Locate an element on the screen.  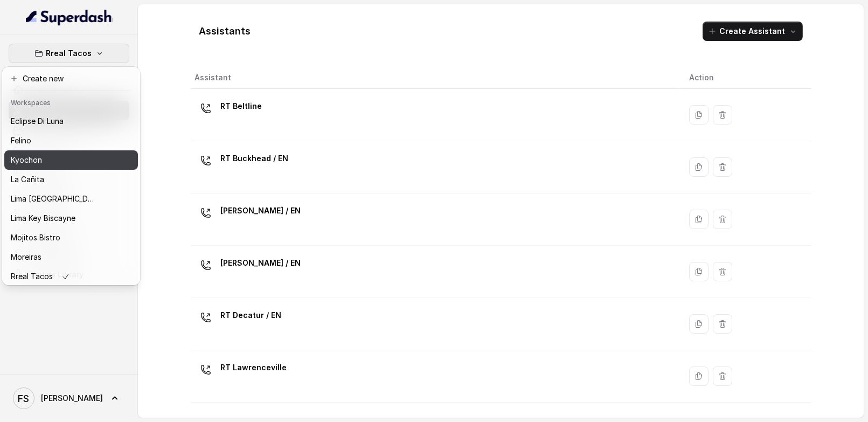
p: Felino is located at coordinates (21, 141).